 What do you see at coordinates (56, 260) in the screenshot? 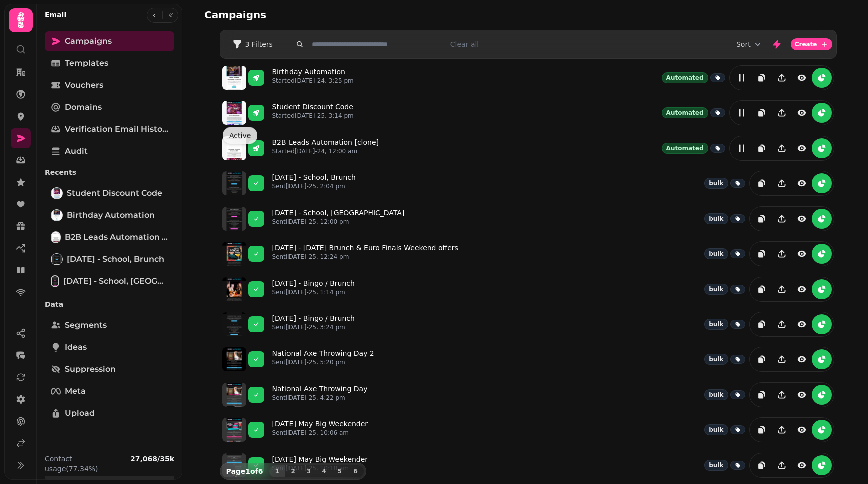
I see `img: August 13th - School, Brunch` at bounding box center [56, 260].